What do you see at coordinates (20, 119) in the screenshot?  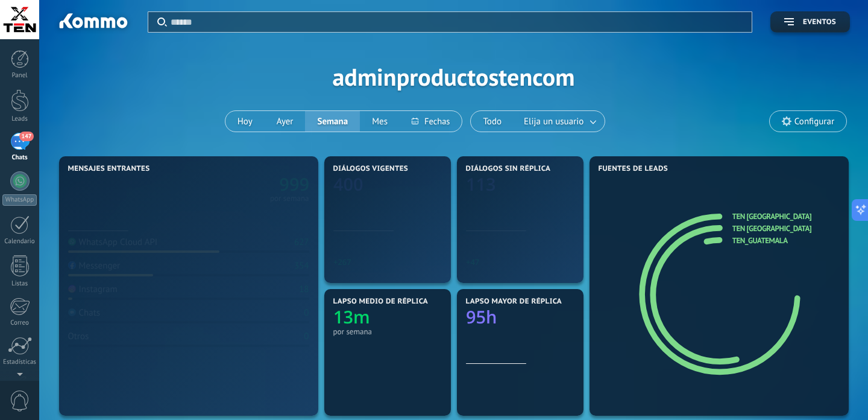 I see `div: Leads` at bounding box center [20, 119].